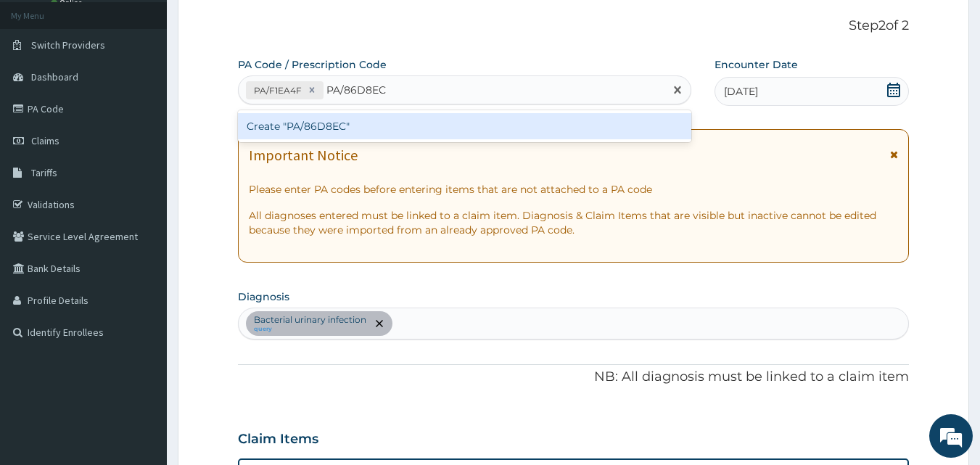  I want to click on p: NB: All diagnosis must be linked to a claim item, so click(574, 377).